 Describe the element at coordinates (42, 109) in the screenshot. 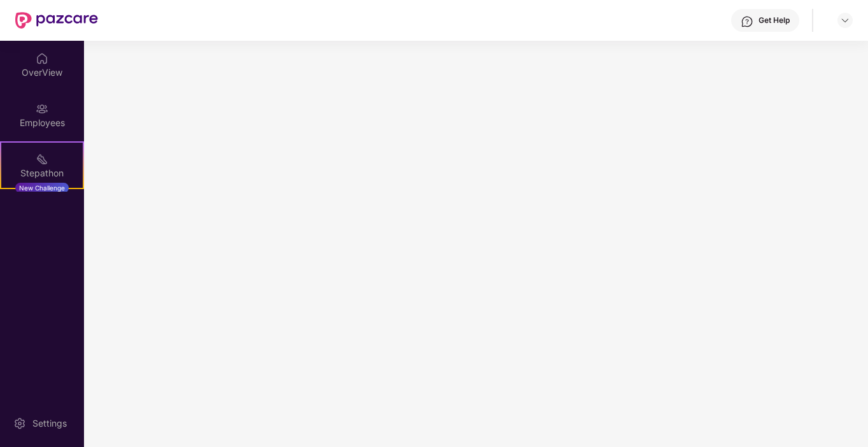

I see `img: svg+xml;base64,PHN2ZyBpZD0iRW1wbG95ZWVzIiB4bWxucz0iaHR0cDovL3d3dy53My5vcmcvMjAwMC9zdmciIHdpZHRoPS...` at that location.